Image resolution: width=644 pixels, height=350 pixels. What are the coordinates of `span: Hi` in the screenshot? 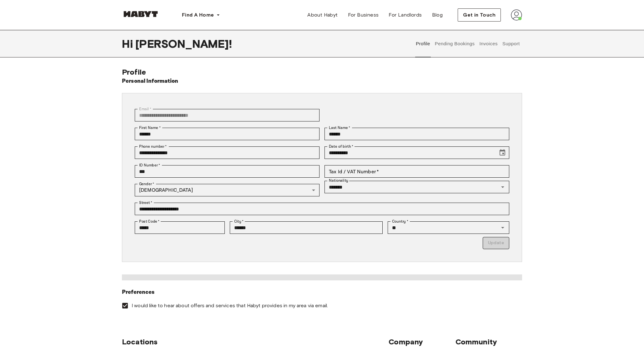 It's located at (129, 43).